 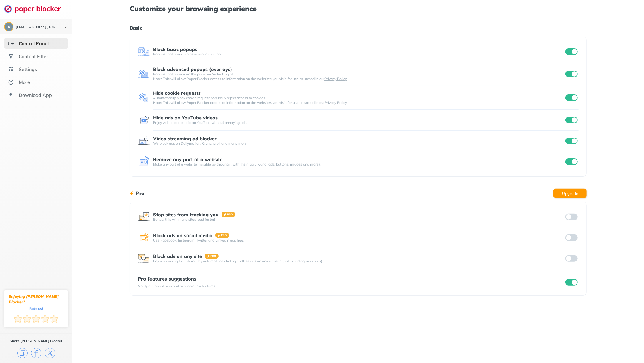 What do you see at coordinates (359, 144) in the screenshot?
I see `div: We block ads on Dailymotion, Crunchyroll and many more` at bounding box center [359, 144].